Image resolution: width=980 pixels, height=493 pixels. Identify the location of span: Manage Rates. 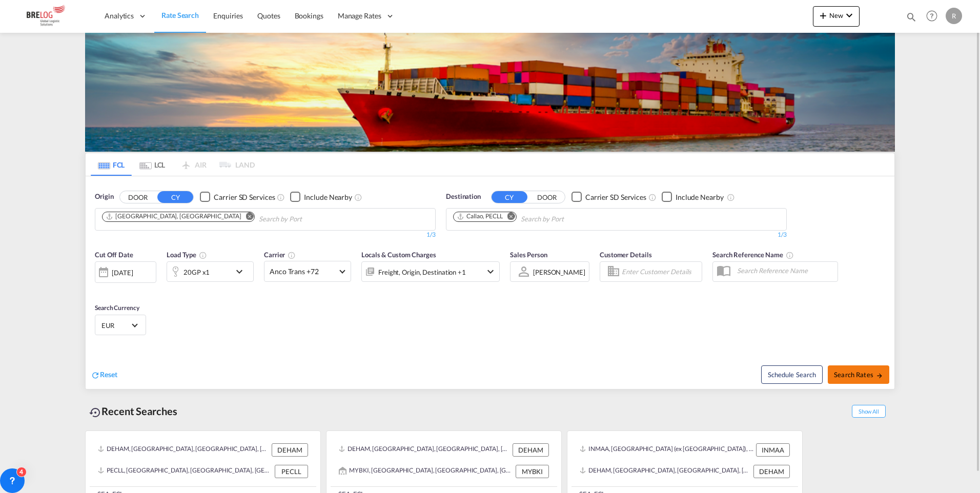
(359, 16).